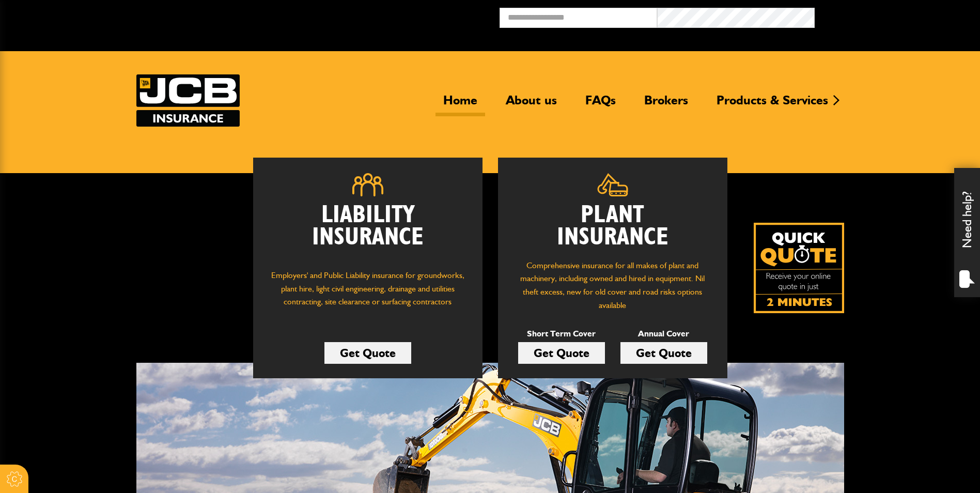 The image size is (980, 493). Describe the element at coordinates (893, 15) in the screenshot. I see `button: Broker Login` at that location.